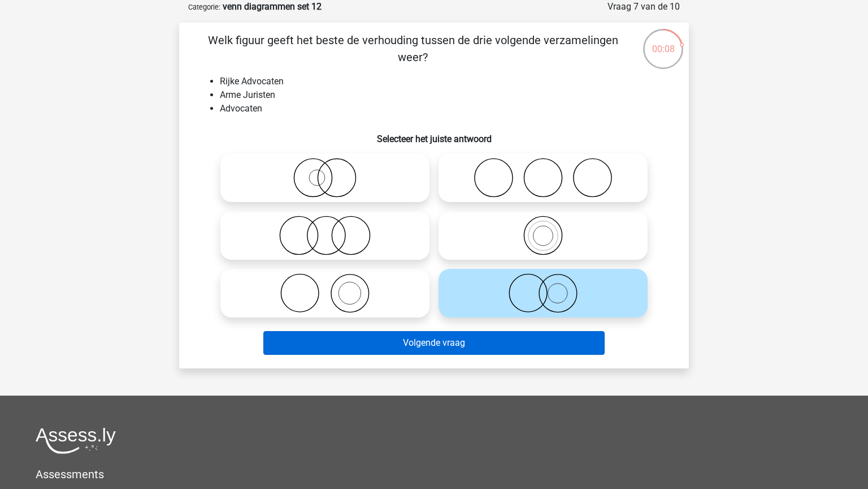 The image size is (868, 489). I want to click on li: Advocaten, so click(445, 109).